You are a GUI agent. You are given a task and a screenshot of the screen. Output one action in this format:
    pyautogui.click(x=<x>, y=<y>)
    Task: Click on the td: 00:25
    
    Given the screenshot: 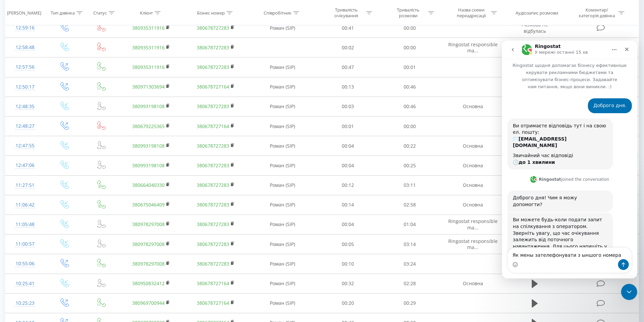 What is the action you would take?
    pyautogui.click(x=410, y=166)
    